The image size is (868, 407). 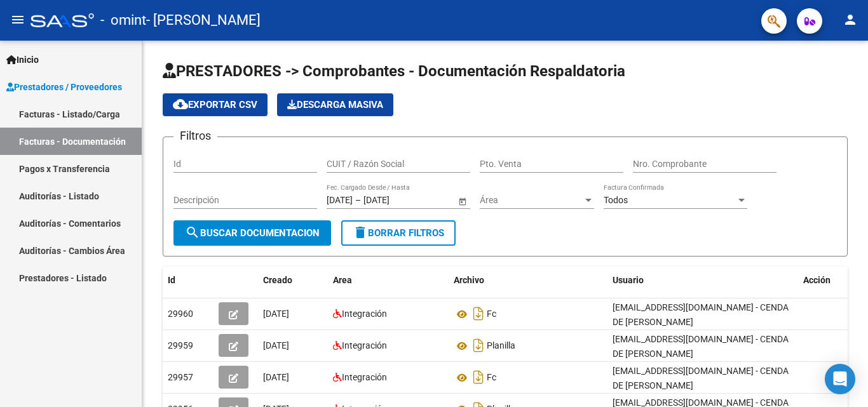 I want to click on span: Creado, so click(x=278, y=280).